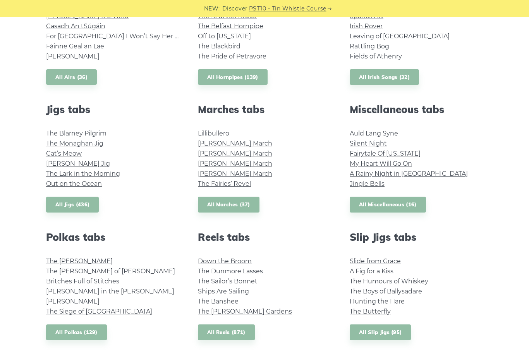 Image resolution: width=529 pixels, height=355 pixels. I want to click on a: The Blarney Pilgrim, so click(76, 133).